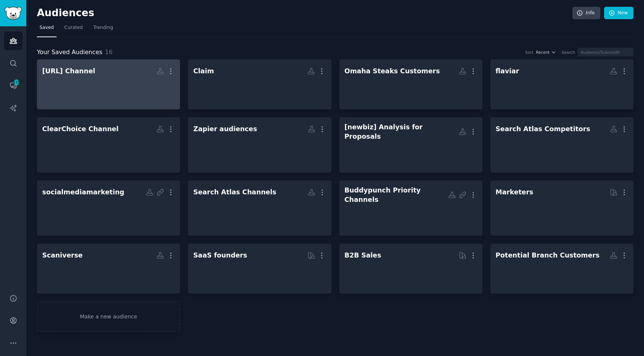 This screenshot has width=644, height=356. What do you see at coordinates (109, 52) in the screenshot?
I see `span: 16` at bounding box center [109, 52].